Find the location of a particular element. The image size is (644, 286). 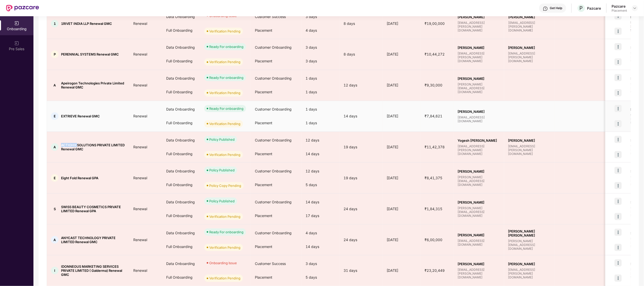

span: ₹19,00,000 is located at coordinates (434, 24).